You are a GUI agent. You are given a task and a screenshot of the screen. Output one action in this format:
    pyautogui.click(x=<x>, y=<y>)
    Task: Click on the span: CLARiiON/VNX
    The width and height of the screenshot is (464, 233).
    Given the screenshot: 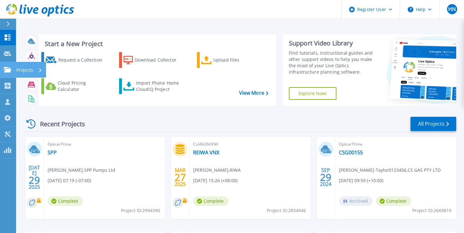 What is the action you would take?
    pyautogui.click(x=250, y=144)
    